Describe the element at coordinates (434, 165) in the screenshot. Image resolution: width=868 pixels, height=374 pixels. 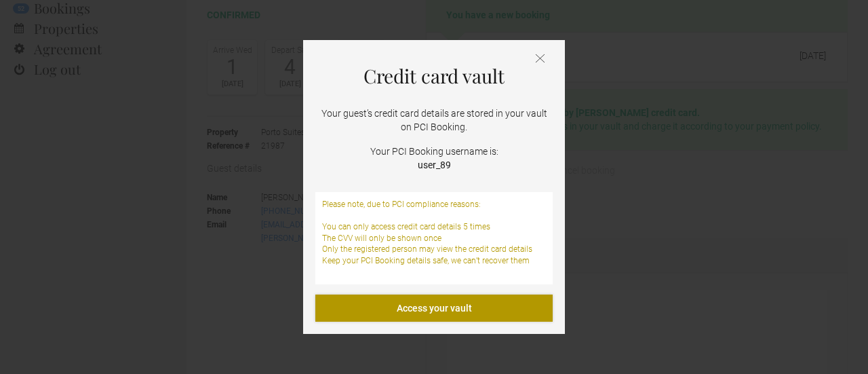
I see `strong: user_89` at that location.